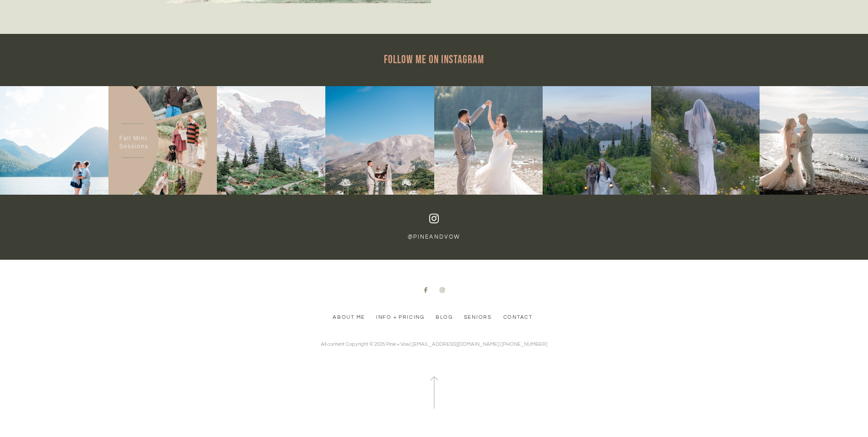  What do you see at coordinates (705, 141) in the screenshot?
I see `img: 524623981_18518442814055401_7564504385582787791_n.jpg` at bounding box center [705, 141].